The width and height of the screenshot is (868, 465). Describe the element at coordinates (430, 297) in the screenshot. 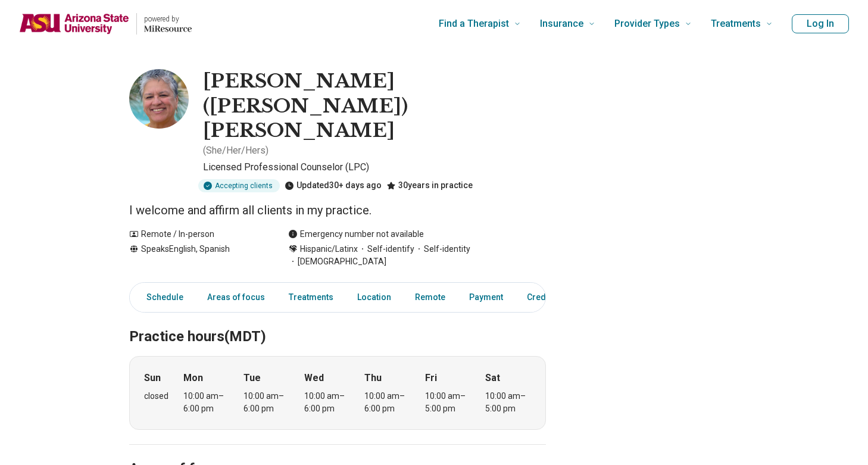

I see `a: Remote` at that location.